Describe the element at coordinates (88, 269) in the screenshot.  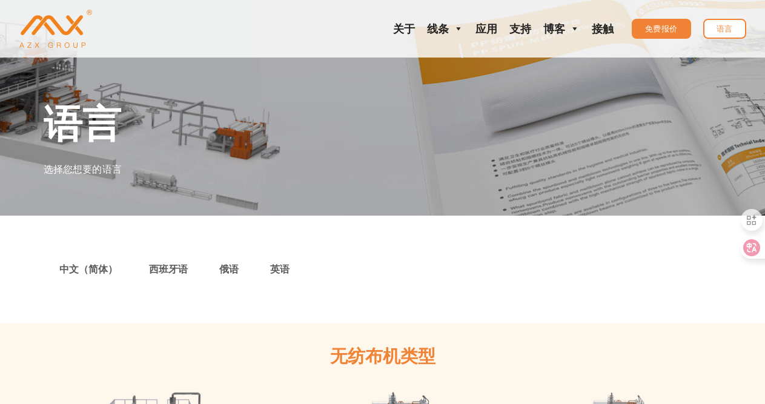
I see `font: 中文（简体）` at that location.